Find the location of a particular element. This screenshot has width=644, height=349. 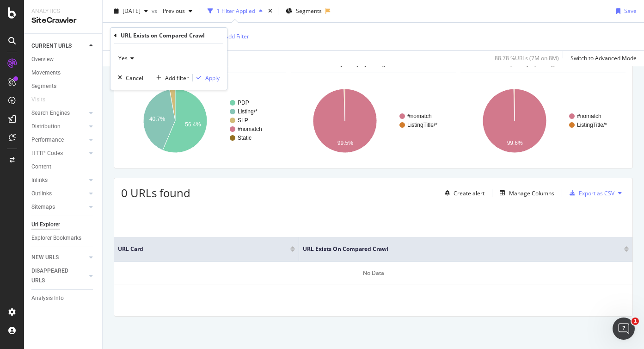

div: DISAPPEARED URLS is located at coordinates (54, 276).